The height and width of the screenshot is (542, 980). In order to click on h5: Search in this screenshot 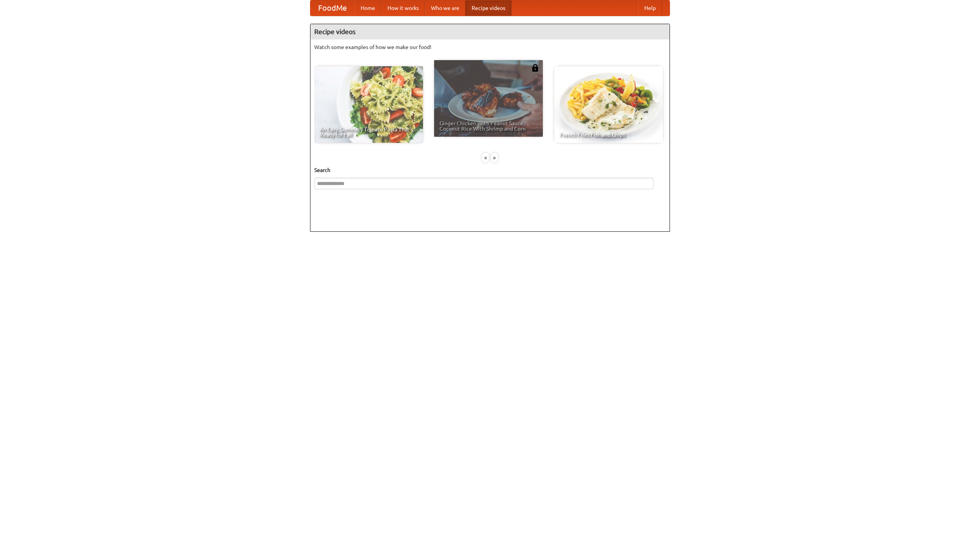, I will do `click(490, 170)`.